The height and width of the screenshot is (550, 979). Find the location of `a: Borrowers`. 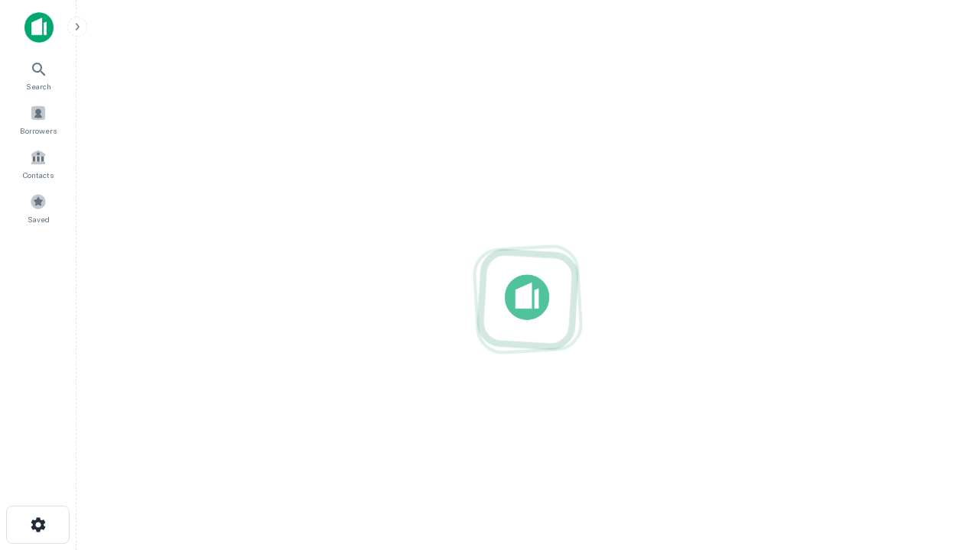

a: Borrowers is located at coordinates (38, 119).